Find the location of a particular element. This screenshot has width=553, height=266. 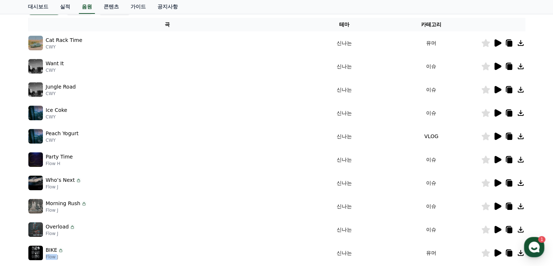

a: 1대화 is located at coordinates (71, 214).